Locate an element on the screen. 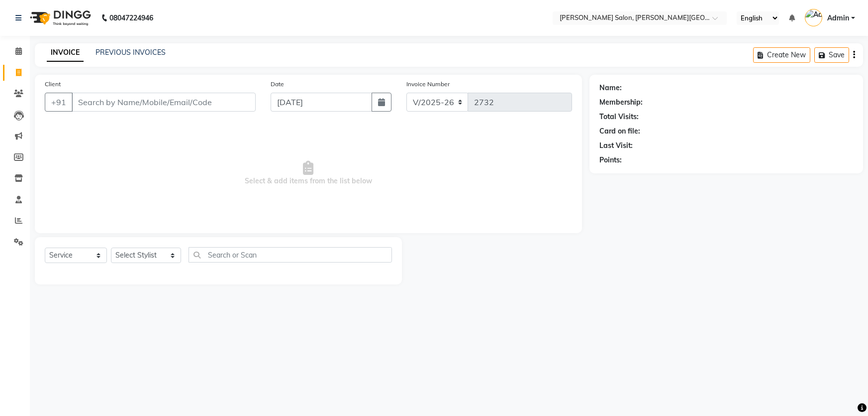  div: Membership: is located at coordinates (621, 102).